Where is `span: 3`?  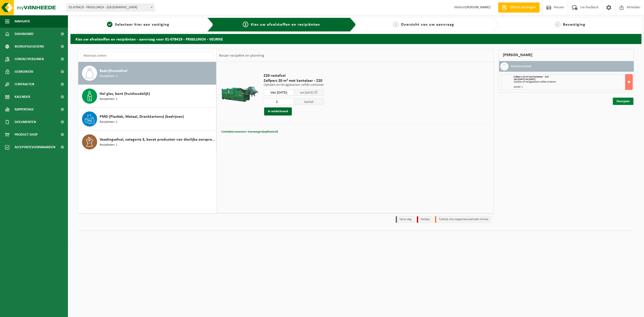
span: 3 is located at coordinates (396, 25).